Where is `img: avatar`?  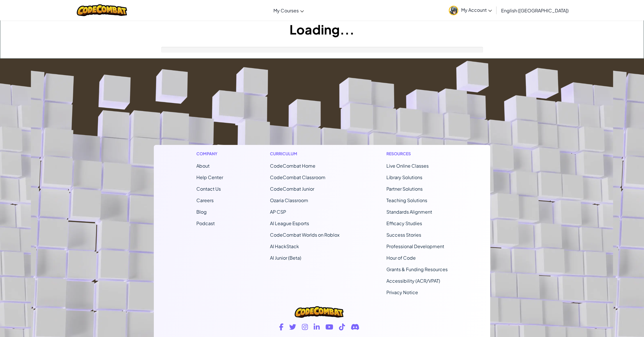
img: avatar is located at coordinates (453, 10).